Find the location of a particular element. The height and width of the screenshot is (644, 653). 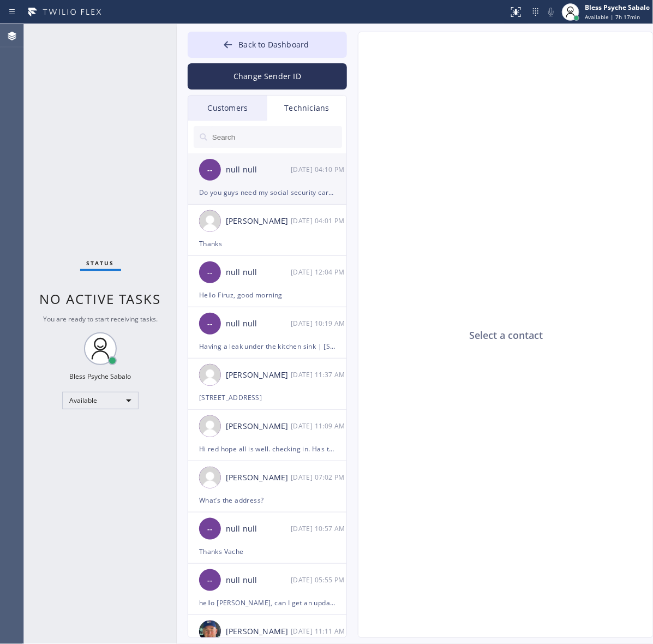

div: 09/26/2025 9:37 AM is located at coordinates (319, 374).